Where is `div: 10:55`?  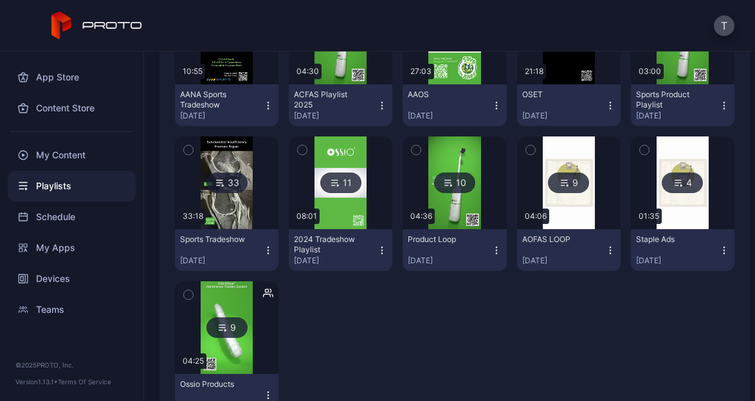 div: 10:55 is located at coordinates (192, 71).